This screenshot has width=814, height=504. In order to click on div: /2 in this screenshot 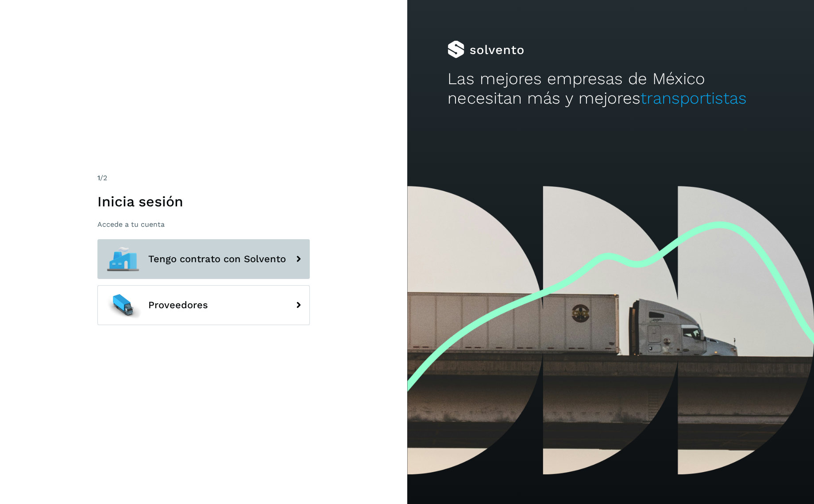, I will do `click(204, 178)`.